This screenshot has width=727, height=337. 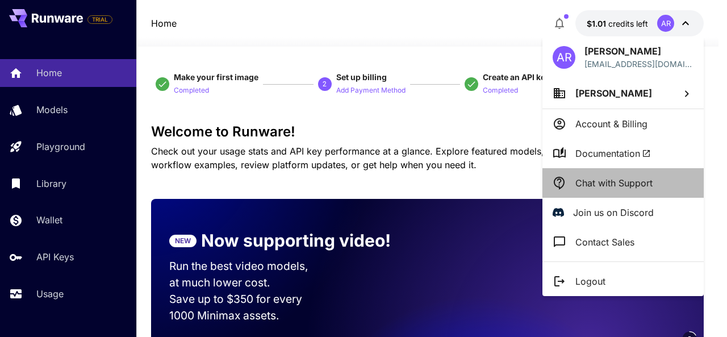 What do you see at coordinates (613, 153) in the screenshot?
I see `span: Documentation` at bounding box center [613, 153].